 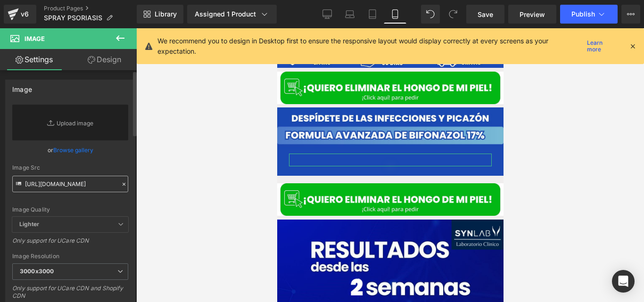 I want to click on span: Image, so click(x=34, y=39).